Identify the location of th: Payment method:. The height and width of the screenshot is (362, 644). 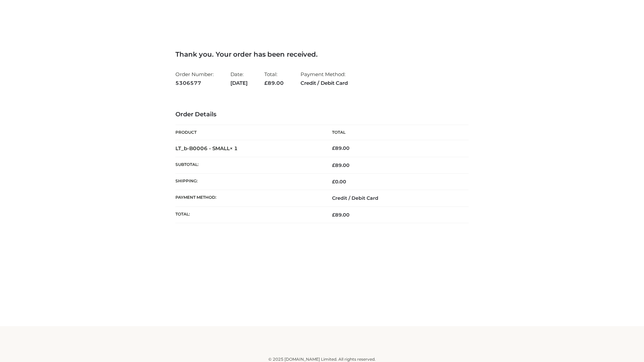
(249, 198).